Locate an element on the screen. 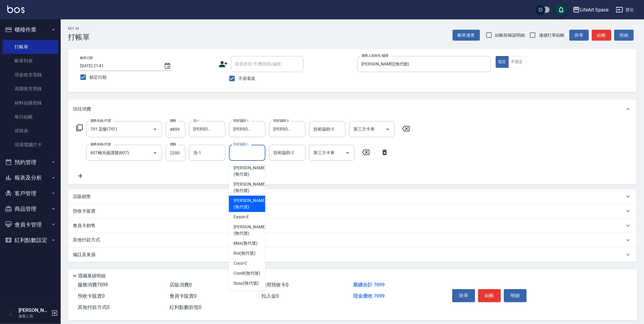 This screenshot has height=324, width=644. button: LifeArt Space is located at coordinates (591, 10).